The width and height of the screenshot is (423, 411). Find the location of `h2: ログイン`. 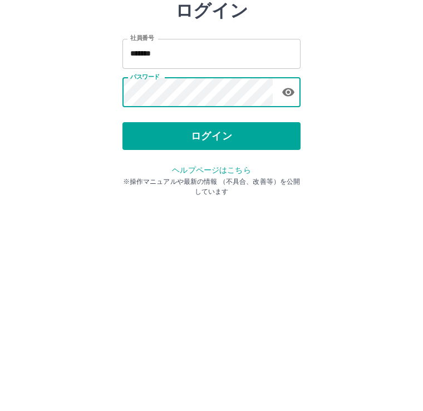

h2: ログイン is located at coordinates (211, 81).